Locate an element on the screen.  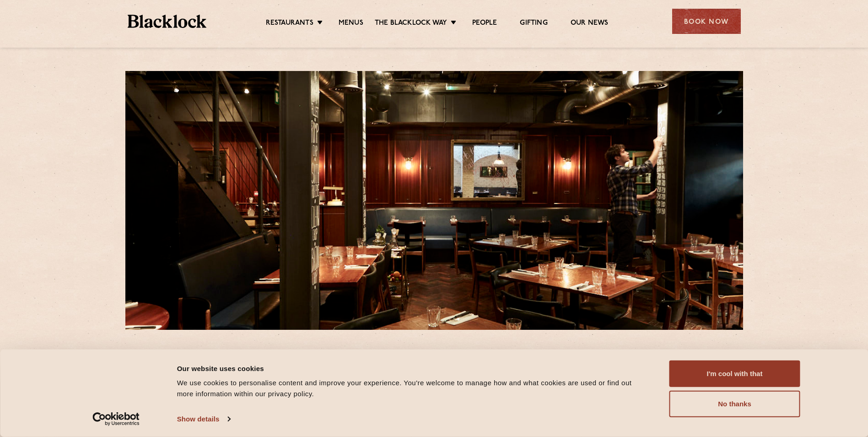
button: No thanks is located at coordinates (735, 404).